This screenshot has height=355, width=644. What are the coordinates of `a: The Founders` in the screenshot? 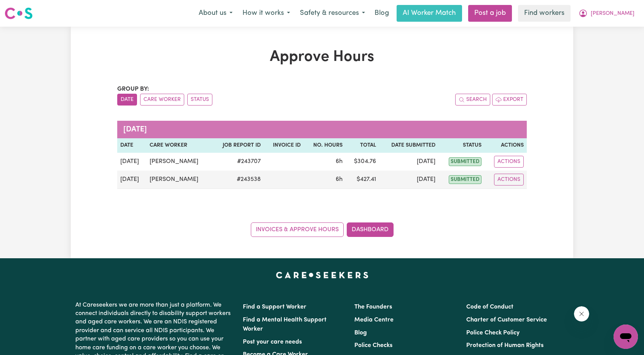 It's located at (373, 307).